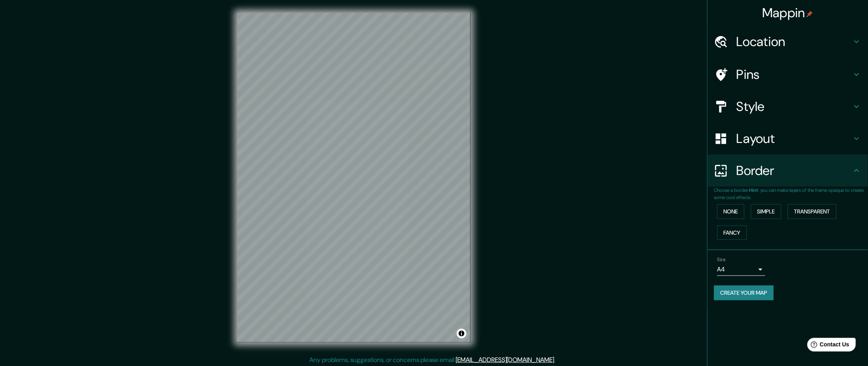  Describe the element at coordinates (788, 74) in the screenshot. I see `div: Pins` at that location.